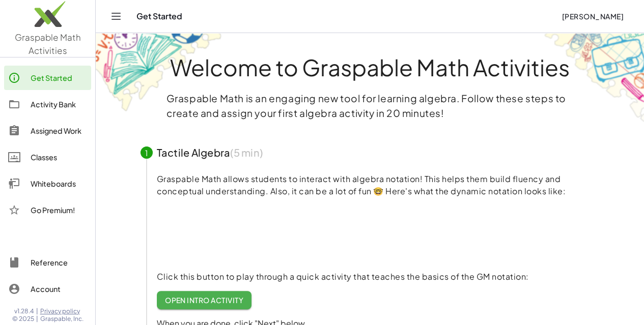 Image resolution: width=644 pixels, height=325 pixels. Describe the element at coordinates (59, 263) in the screenshot. I see `div: Reference` at that location.